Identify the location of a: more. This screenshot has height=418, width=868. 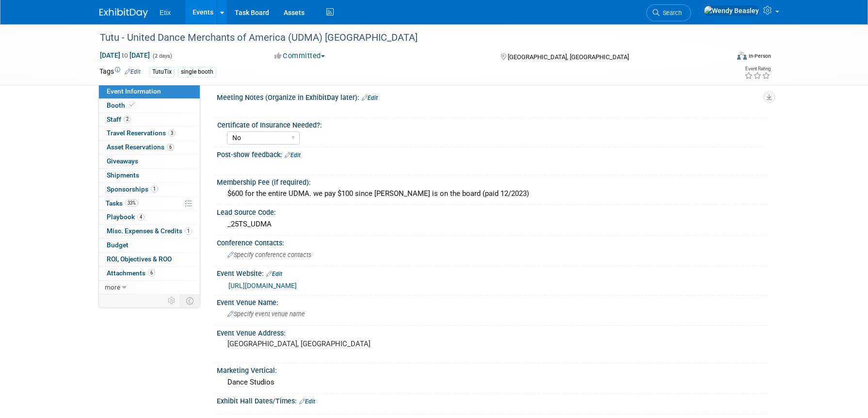
(149, 287).